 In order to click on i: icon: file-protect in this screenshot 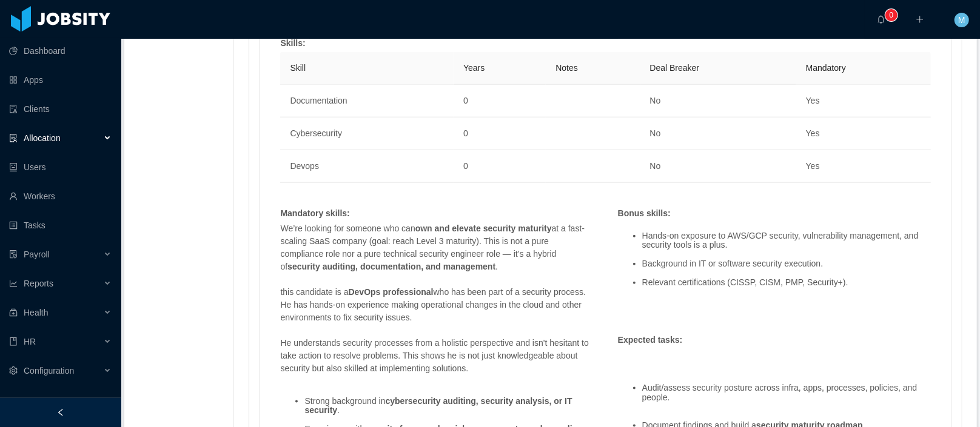, I will do `click(14, 255)`.